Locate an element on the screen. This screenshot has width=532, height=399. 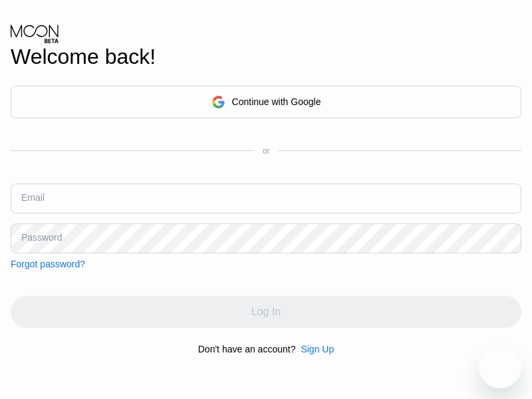
div: Password is located at coordinates (41, 237).